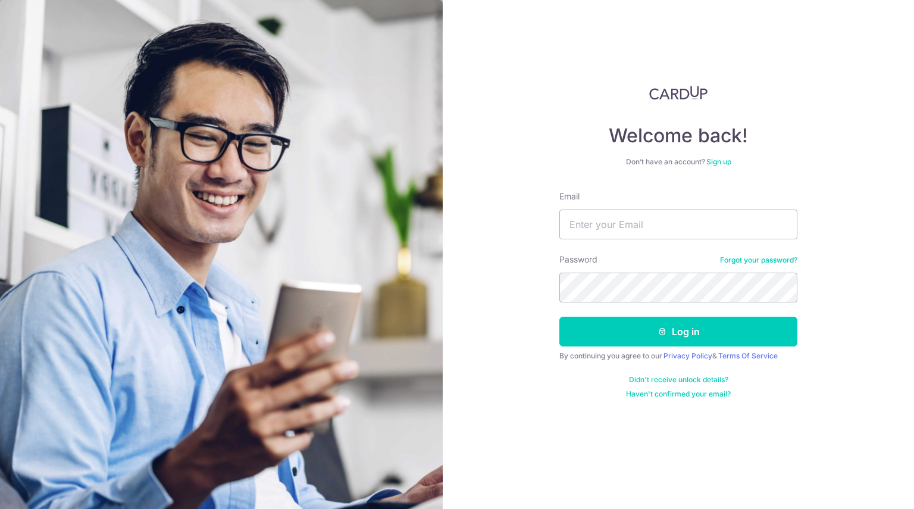 This screenshot has height=509, width=914. What do you see at coordinates (578, 259) in the screenshot?
I see `label: Password` at bounding box center [578, 259].